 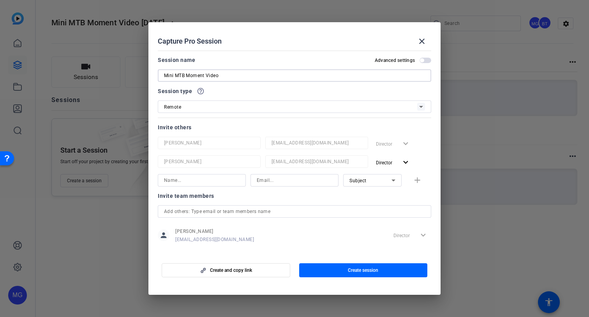 What do you see at coordinates (294, 127) in the screenshot?
I see `div: Invite others` at bounding box center [294, 127].